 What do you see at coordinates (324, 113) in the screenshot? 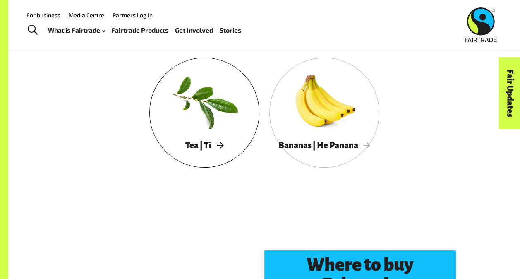
I see `a: Bananas | He Panana` at bounding box center [324, 113].